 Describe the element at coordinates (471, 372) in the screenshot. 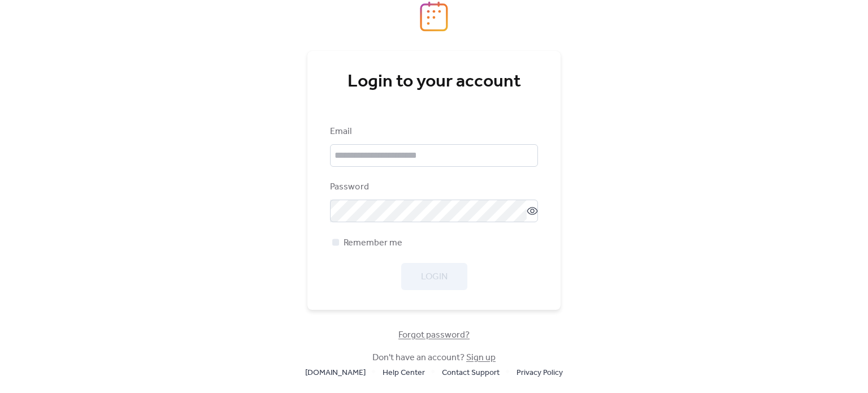

I see `a: Contact Support` at that location.